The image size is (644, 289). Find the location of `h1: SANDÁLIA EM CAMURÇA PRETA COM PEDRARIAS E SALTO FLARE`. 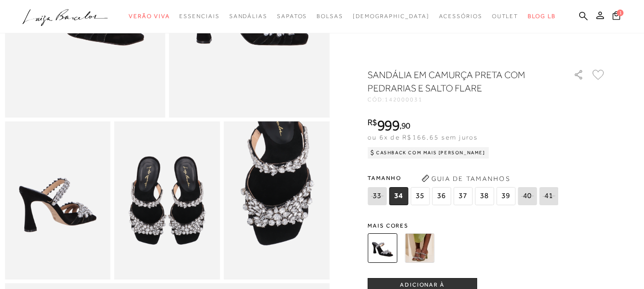

h1: SANDÁLIA EM CAMURÇA PRETA COM PEDRARIAS E SALTO FLARE is located at coordinates (457, 81).